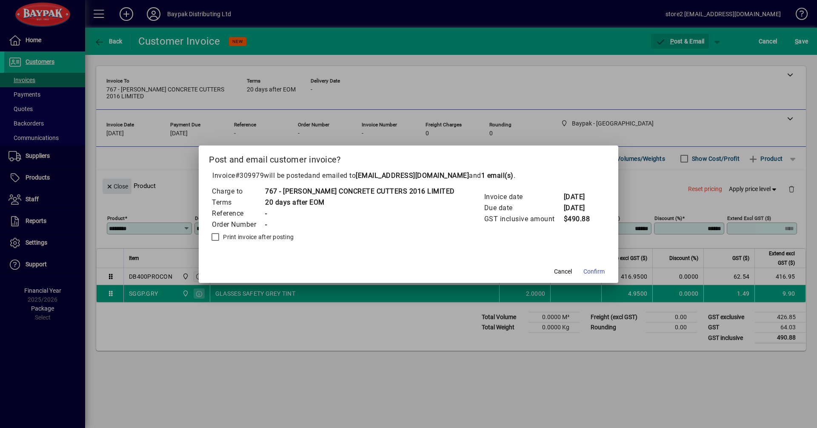  Describe the element at coordinates (594, 272) in the screenshot. I see `button: Confirm` at that location.